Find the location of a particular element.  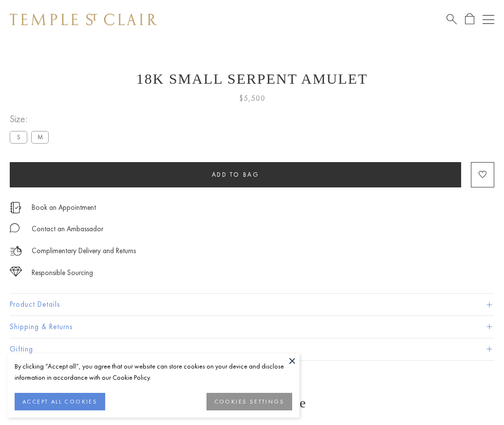

button: Shipping & Returns is located at coordinates (252, 327).